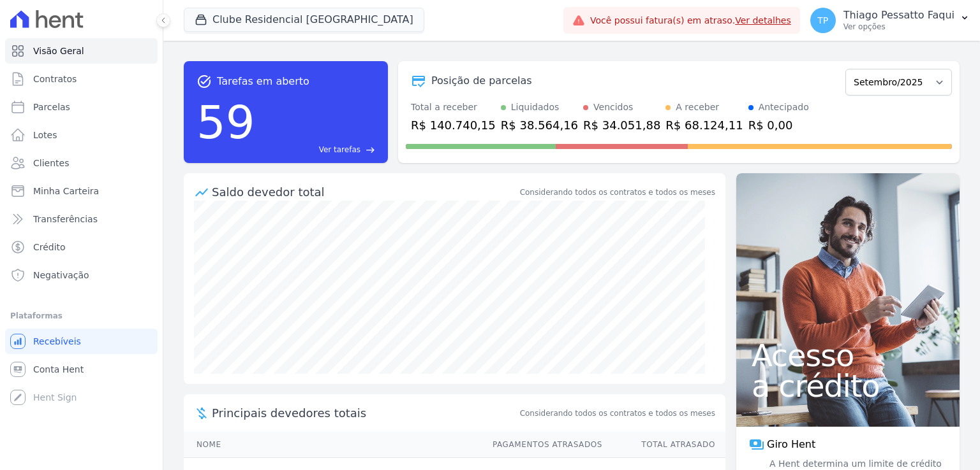  What do you see at coordinates (899, 27) in the screenshot?
I see `p: Ver opções` at bounding box center [899, 27].